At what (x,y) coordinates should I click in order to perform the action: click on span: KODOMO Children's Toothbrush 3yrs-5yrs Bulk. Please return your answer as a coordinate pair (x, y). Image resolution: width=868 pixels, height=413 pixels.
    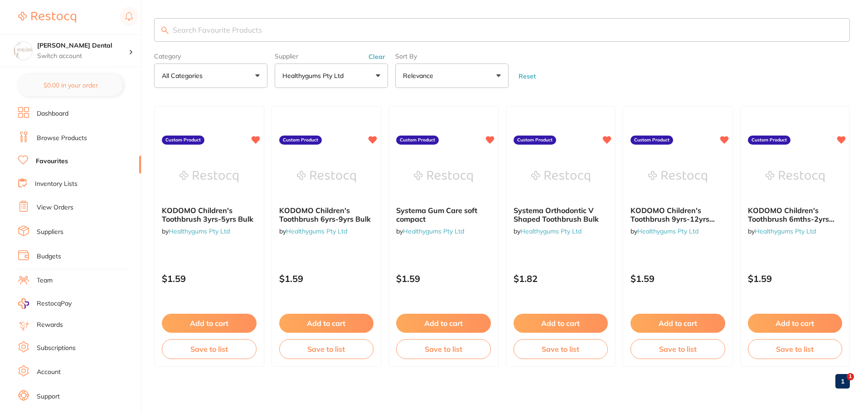
    Looking at the image, I should click on (208, 214).